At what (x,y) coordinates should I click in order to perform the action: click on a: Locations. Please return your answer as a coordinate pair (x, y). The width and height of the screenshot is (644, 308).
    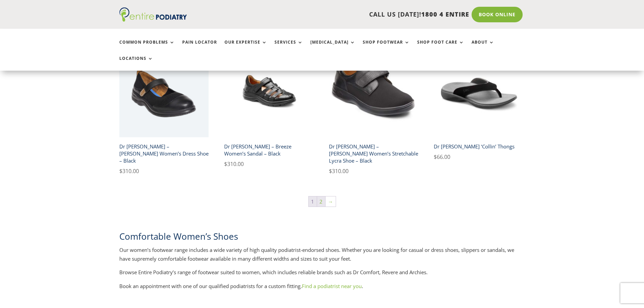
    Looking at the image, I should click on (136, 63).